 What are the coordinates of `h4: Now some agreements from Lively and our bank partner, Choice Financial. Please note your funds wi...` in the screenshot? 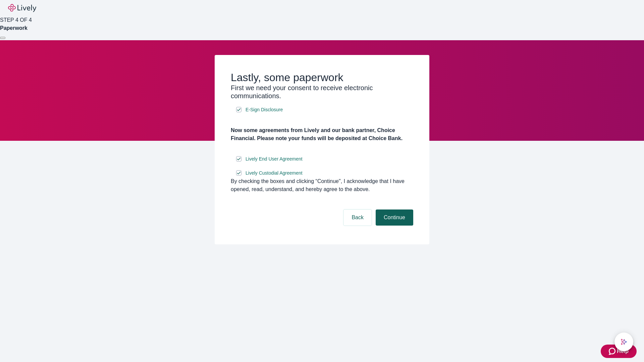 It's located at (322, 134).